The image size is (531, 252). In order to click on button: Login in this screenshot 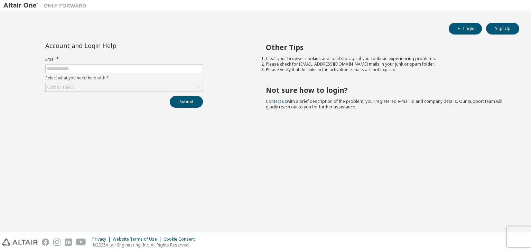, I will do `click(465, 29)`.